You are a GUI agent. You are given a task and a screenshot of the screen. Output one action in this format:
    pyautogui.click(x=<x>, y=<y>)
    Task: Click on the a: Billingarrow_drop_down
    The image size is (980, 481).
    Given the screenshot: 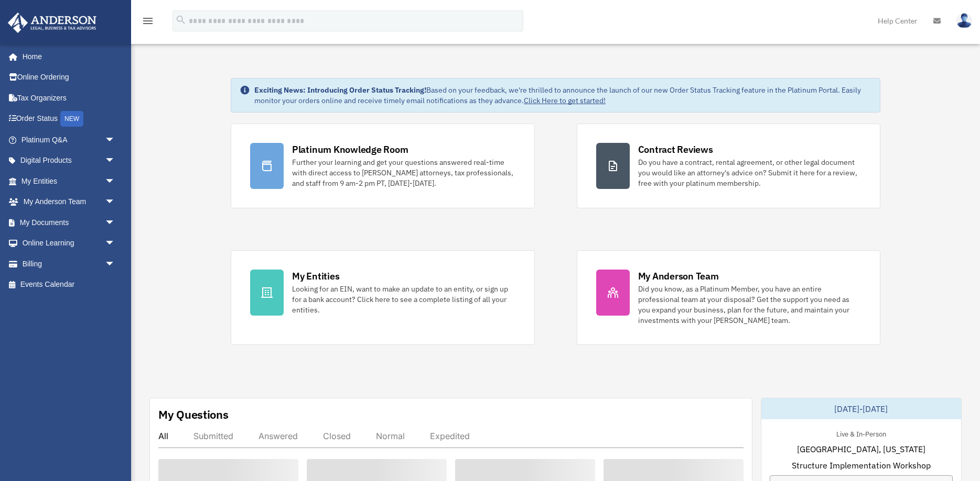 What is the action you would take?
    pyautogui.click(x=69, y=264)
    